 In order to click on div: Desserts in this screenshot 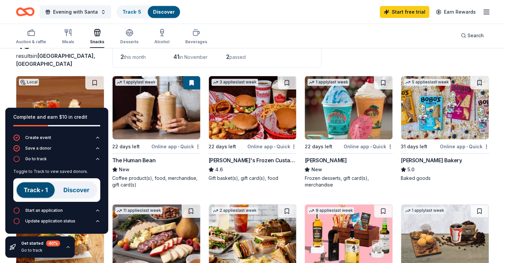, I will do `click(129, 42)`.